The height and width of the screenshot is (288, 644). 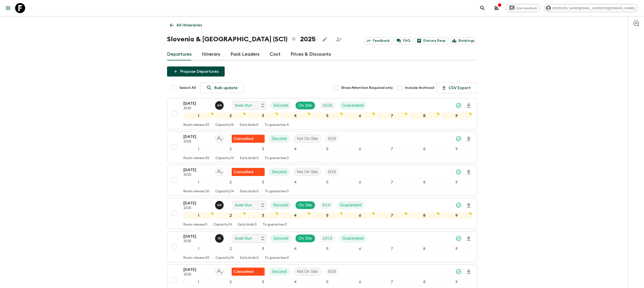 I want to click on span: Ivan Stojanović, so click(x=220, y=238).